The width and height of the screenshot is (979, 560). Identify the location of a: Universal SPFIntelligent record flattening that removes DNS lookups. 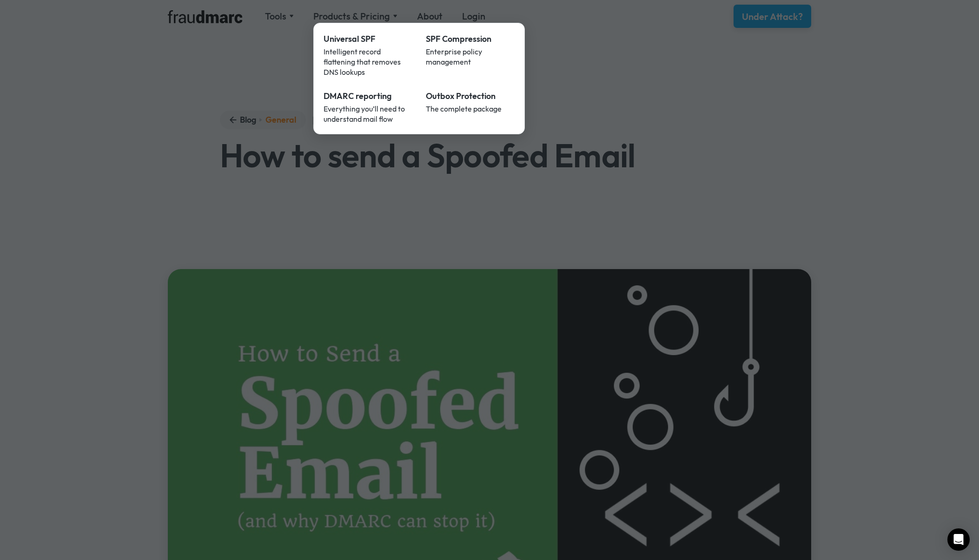
(368, 54).